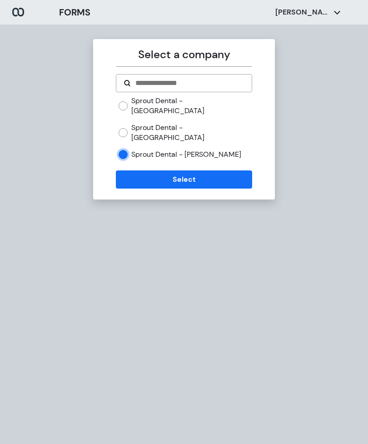  Describe the element at coordinates (189, 83) in the screenshot. I see `input: Search` at that location.